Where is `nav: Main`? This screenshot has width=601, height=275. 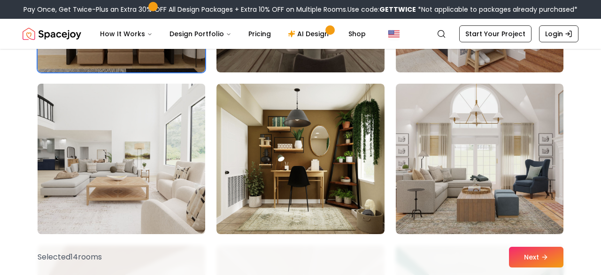 nav: Main is located at coordinates (233, 34).